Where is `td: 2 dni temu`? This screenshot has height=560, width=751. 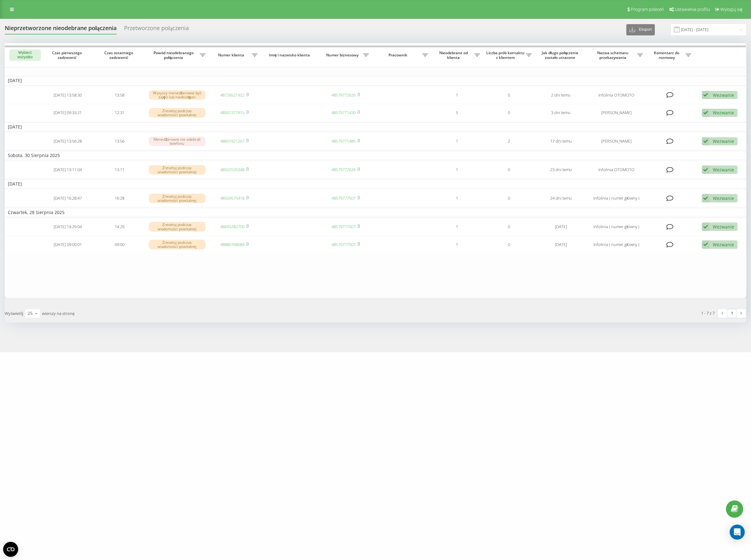 td: 2 dni temu is located at coordinates (561, 95).